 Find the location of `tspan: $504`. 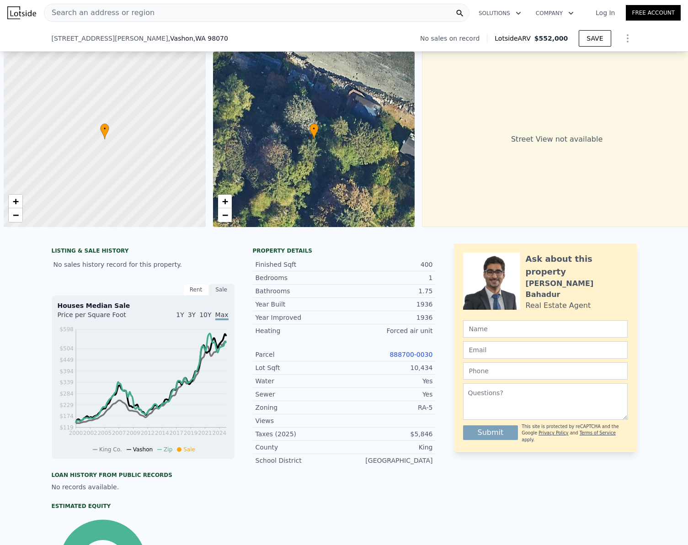

tspan: $504 is located at coordinates (66, 349).